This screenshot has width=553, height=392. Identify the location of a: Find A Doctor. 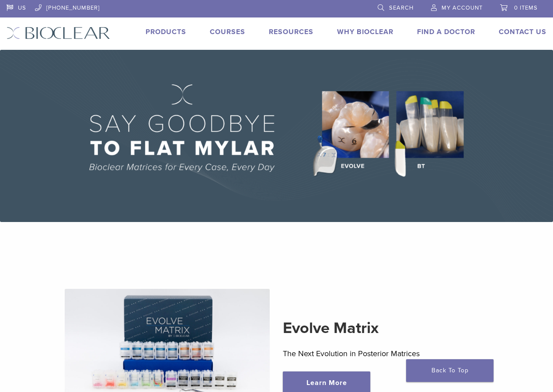
(446, 32).